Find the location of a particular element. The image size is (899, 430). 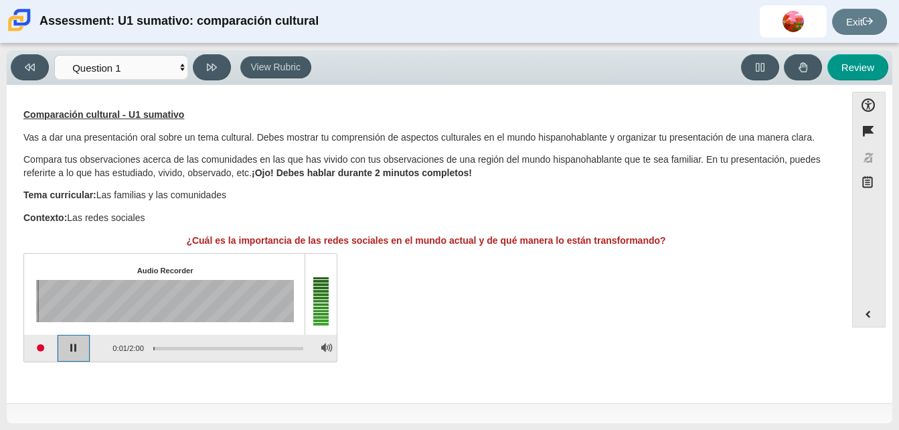

b: ¡Ojo! Debes hablar durante 2 minutos completos! is located at coordinates (361, 173).